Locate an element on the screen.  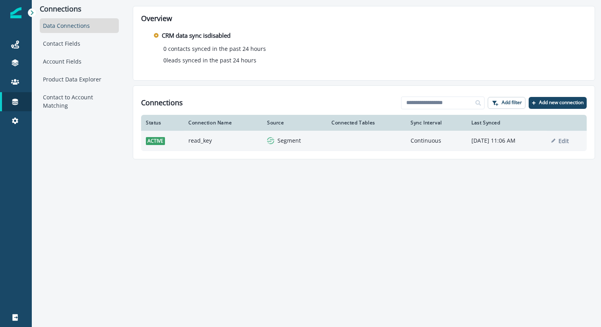
div: Contact Fields is located at coordinates (79, 43).